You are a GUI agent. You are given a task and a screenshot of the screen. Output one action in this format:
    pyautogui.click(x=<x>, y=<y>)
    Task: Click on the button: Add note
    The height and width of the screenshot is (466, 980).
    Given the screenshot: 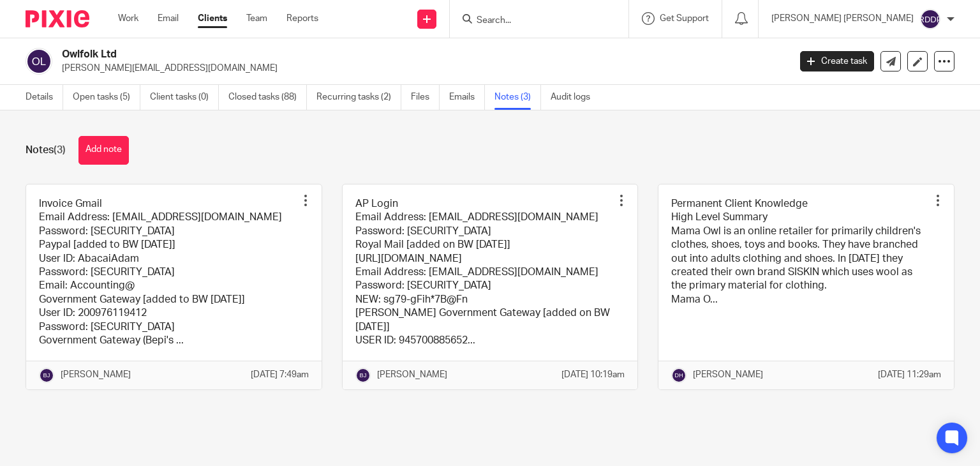 What is the action you would take?
    pyautogui.click(x=103, y=150)
    